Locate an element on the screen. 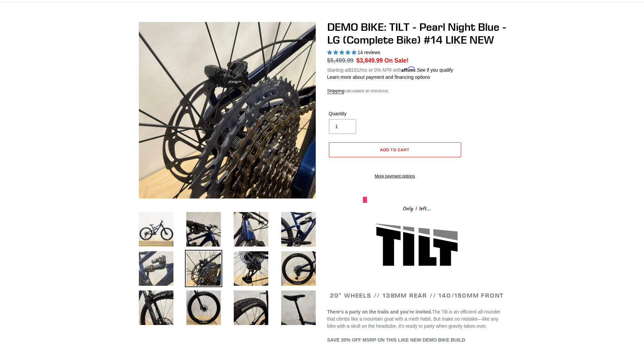 This screenshot has width=644, height=349. s: $5,499.99 is located at coordinates (340, 61).